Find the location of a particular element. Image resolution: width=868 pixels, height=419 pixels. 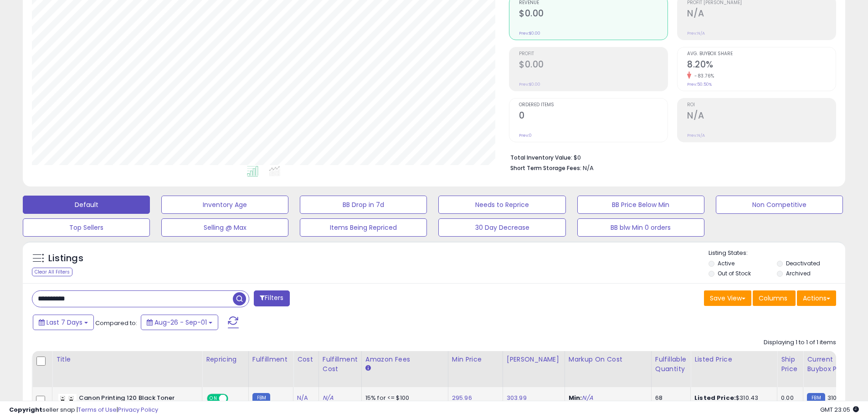

div: Displaying 1 to 1 of 1 items is located at coordinates (800, 343).